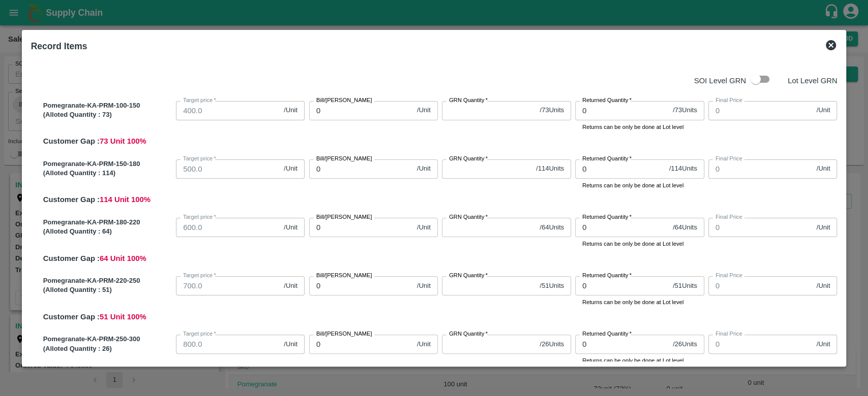 Image resolution: width=868 pixels, height=396 pixels. Describe the element at coordinates (123, 141) in the screenshot. I see `span: 73 Unit 100 %` at that location.